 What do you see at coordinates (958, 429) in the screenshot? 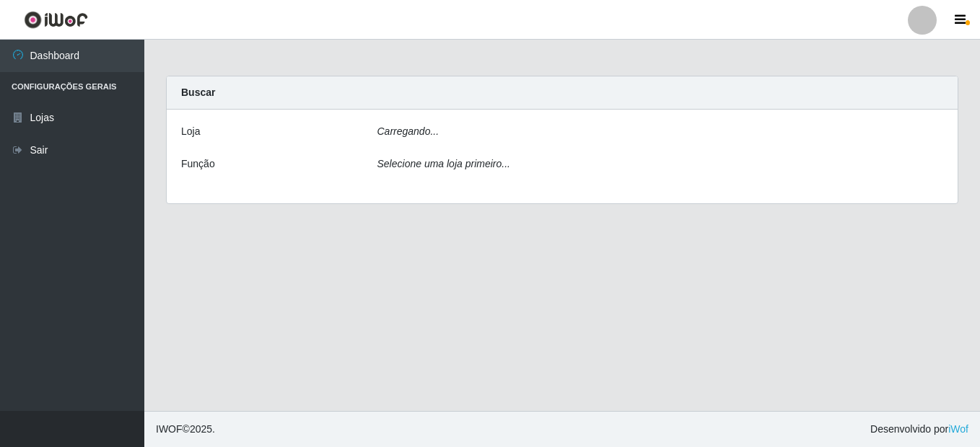
I see `a: iWof` at bounding box center [958, 429].